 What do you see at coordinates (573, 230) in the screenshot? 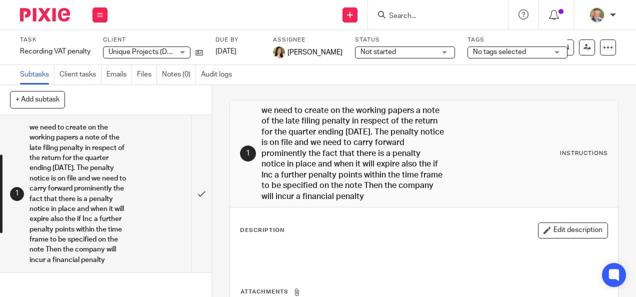
I see `button: Edit description` at bounding box center [573, 230].